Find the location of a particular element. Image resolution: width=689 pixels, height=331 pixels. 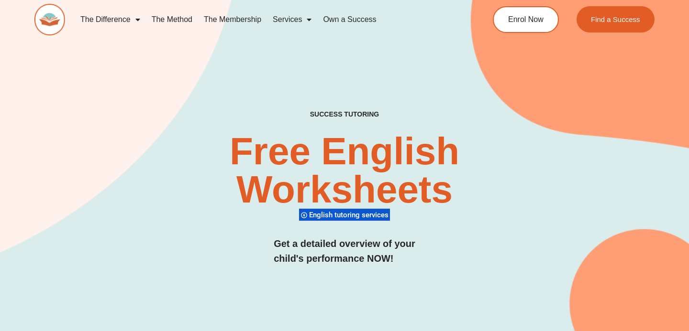

a: Enrol Now is located at coordinates (526, 20).